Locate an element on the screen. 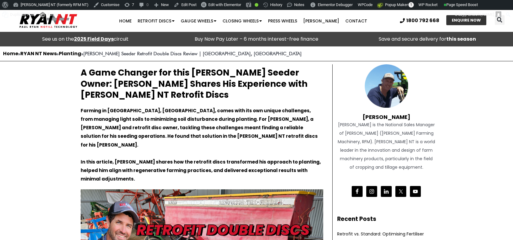 This screenshot has width=513, height=240. span: Forms is located at coordinates (53, 15).